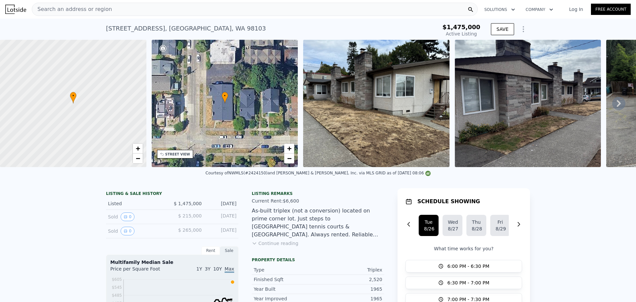  What do you see at coordinates (502, 29) in the screenshot?
I see `button: SAVE` at bounding box center [502, 29].